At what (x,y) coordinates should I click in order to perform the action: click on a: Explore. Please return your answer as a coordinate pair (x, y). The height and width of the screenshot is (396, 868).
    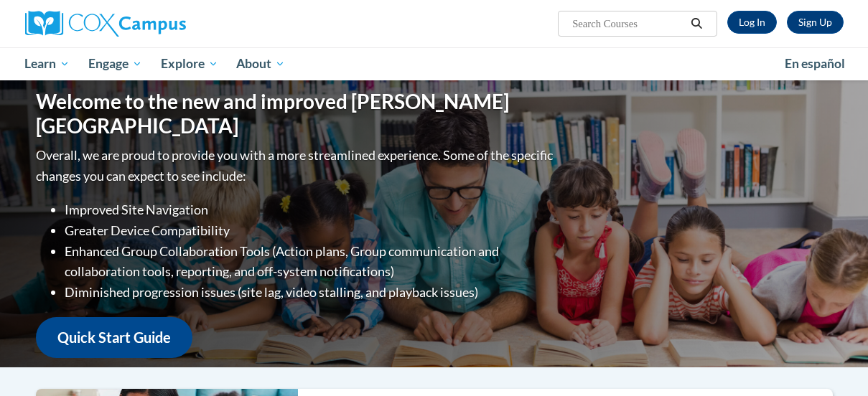
    Looking at the image, I should click on (190, 64).